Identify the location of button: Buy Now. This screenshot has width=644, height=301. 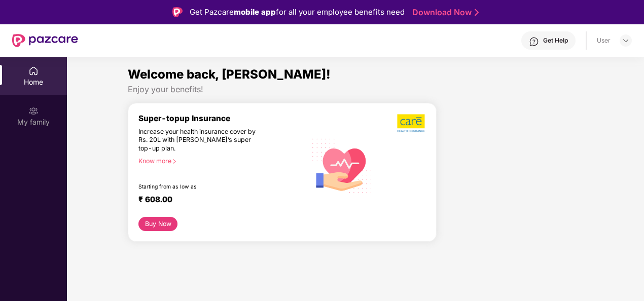
(158, 224).